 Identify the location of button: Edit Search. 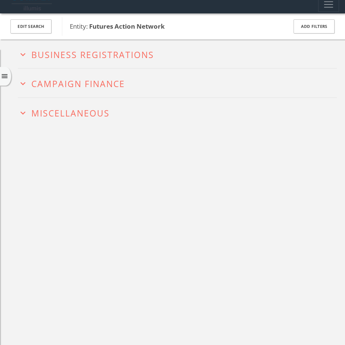
(31, 26).